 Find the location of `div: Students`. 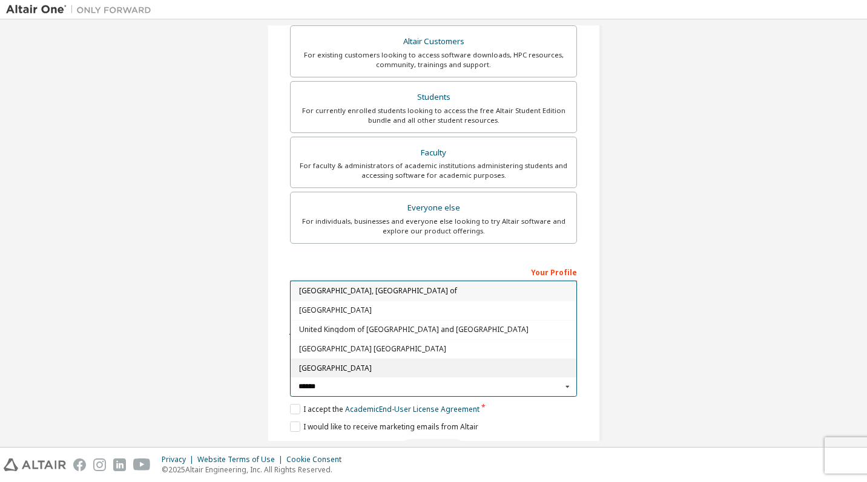

div: Students is located at coordinates (433, 97).